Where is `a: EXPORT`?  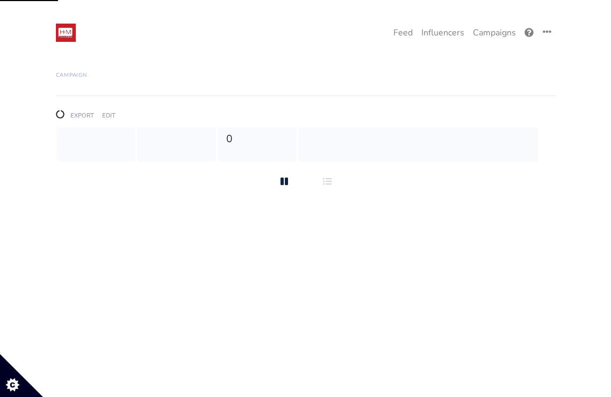 a: EXPORT is located at coordinates (82, 115).